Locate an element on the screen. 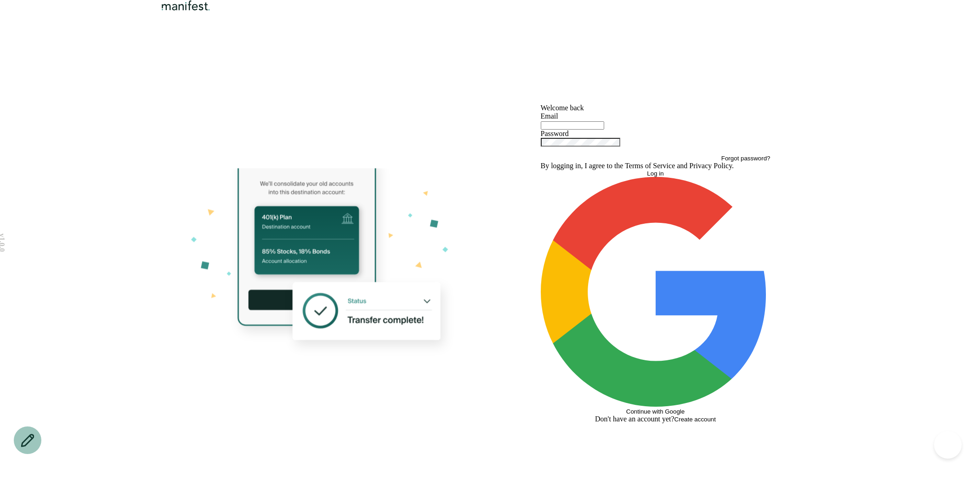  span: Log in is located at coordinates (655, 173).